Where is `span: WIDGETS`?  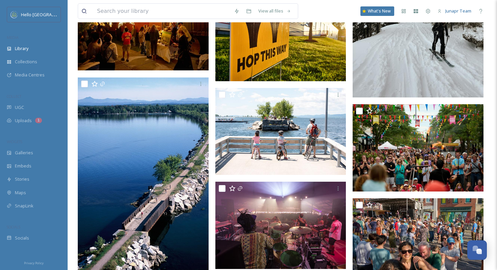
span: WIDGETS is located at coordinates (15, 141).